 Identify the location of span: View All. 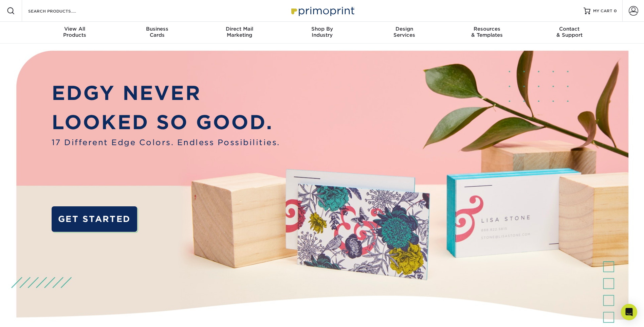
(75, 29).